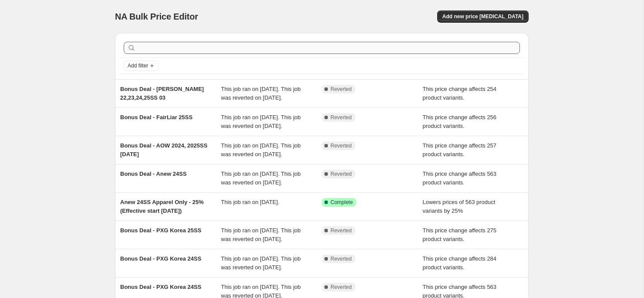 The image size is (644, 298). Describe the element at coordinates (161, 230) in the screenshot. I see `span: Bonus Deal - PXG Korea 25SS` at that location.